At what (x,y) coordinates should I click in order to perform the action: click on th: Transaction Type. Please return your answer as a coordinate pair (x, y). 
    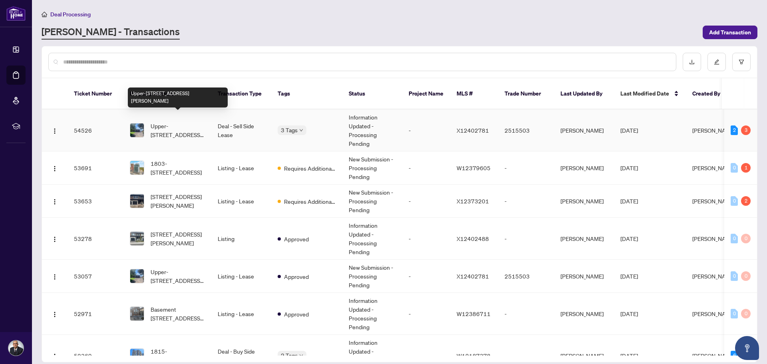
    Looking at the image, I should click on (241, 94).